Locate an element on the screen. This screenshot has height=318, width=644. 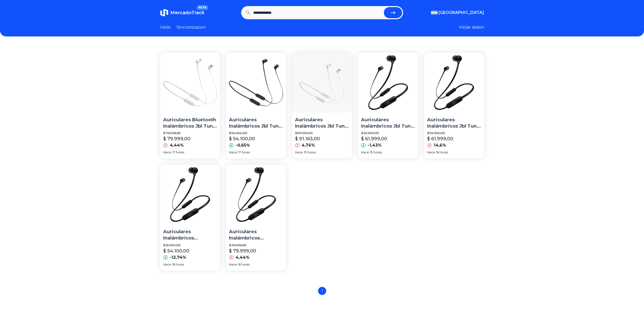
img: MercadoTrack is located at coordinates (164, 13).